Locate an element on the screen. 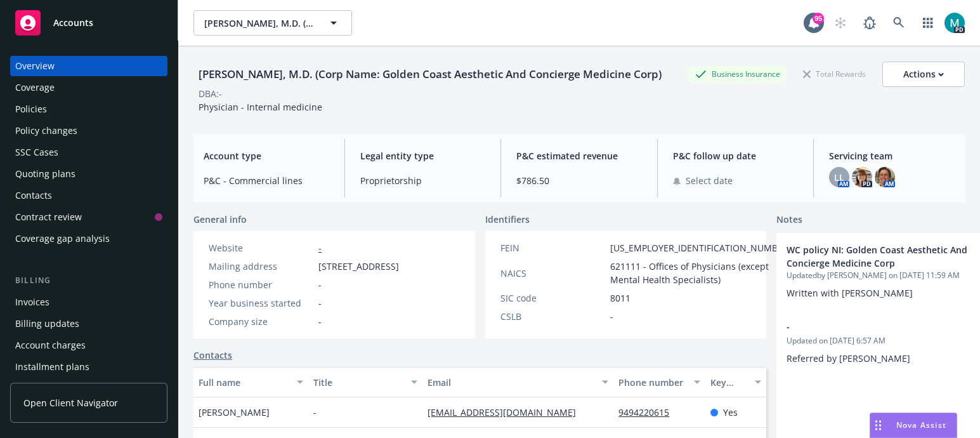  span: Legal entity type is located at coordinates (423, 155).